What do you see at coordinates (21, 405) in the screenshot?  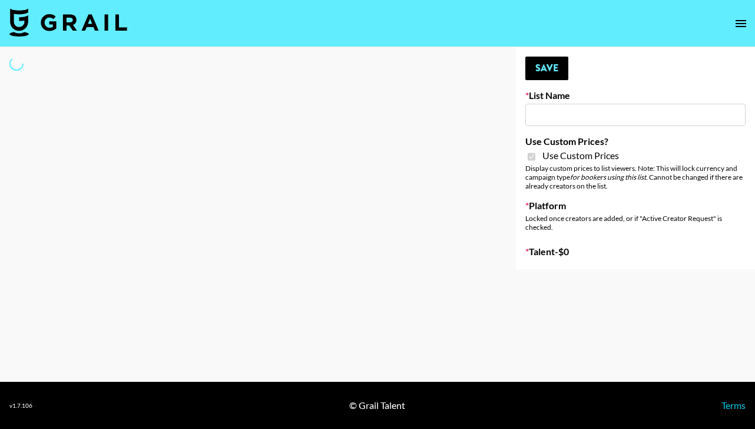 I see `div: v 1.7.106` at bounding box center [21, 405].